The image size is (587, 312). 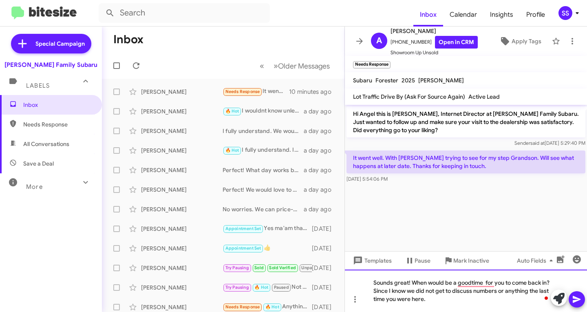 What do you see at coordinates (417, 260) in the screenshot?
I see `button: Pause` at bounding box center [417, 260].